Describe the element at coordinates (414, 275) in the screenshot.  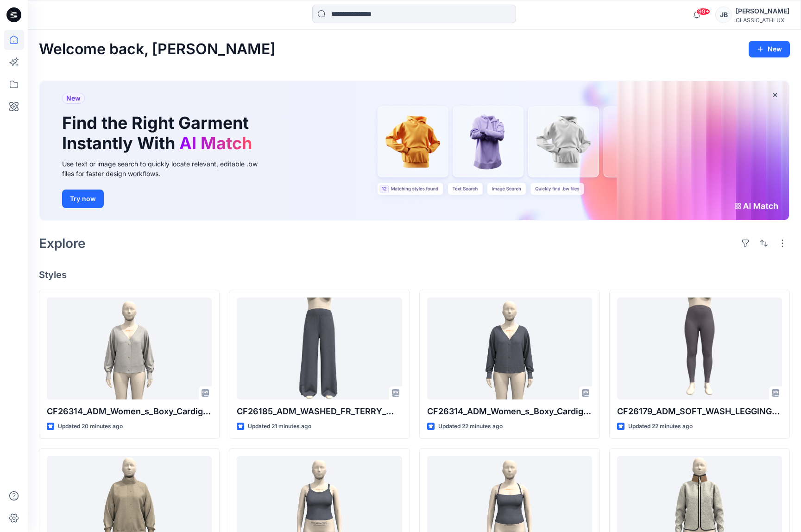
I see `h4: Styles` at that location.